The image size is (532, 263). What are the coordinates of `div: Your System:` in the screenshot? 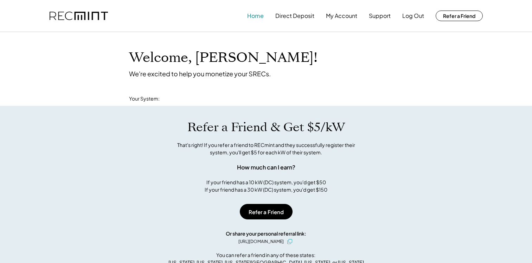 It's located at (144, 99).